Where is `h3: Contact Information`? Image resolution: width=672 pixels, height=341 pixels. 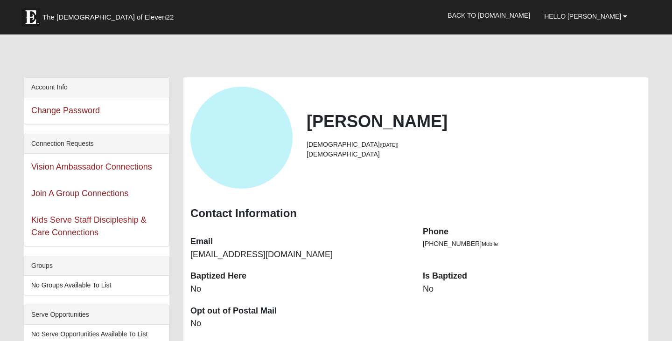
h3: Contact Information is located at coordinates (416, 214).